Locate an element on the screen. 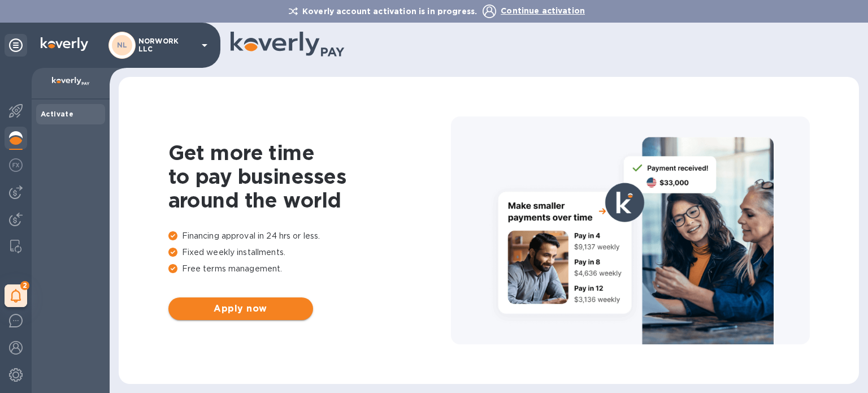 This screenshot has width=868, height=393. p: Koverly account activation is in progress. is located at coordinates (383, 11).